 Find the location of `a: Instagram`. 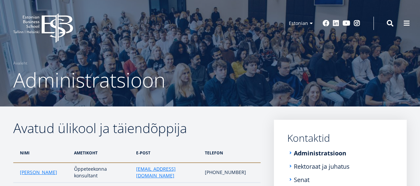

a: Instagram is located at coordinates (357, 23).